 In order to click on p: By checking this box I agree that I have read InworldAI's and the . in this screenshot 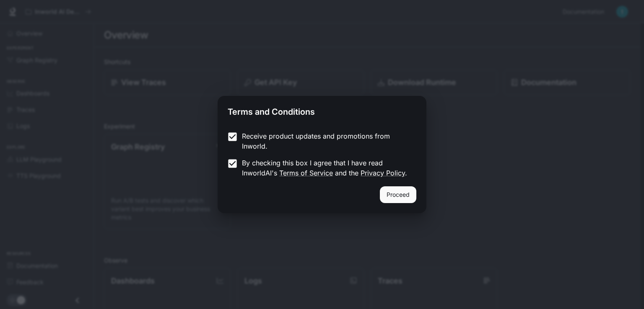, I will do `click(325, 168)`.